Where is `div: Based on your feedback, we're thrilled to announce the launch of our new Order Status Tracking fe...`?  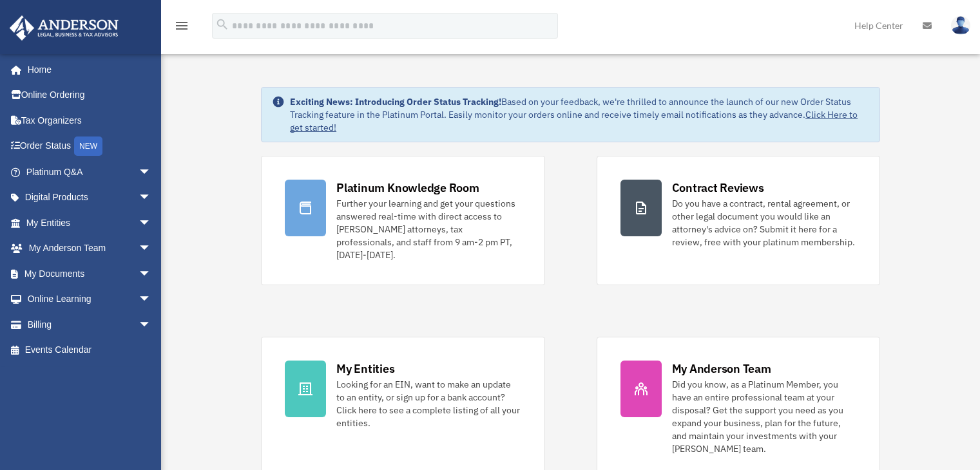 div: Based on your feedback, we're thrilled to announce the launch of our new Order Status Tracking fe... is located at coordinates (579, 114).